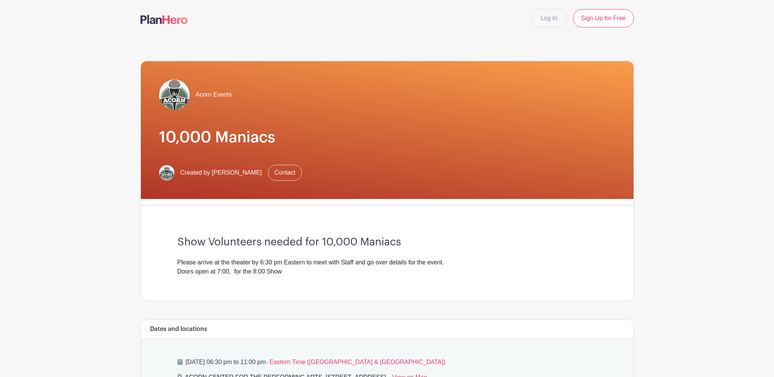  I want to click on img: logo-507f7623f17ff9eddc593b1ce0a138ce2505c220e1c5a4e2b4648c50719b7d32.svg, so click(164, 19).